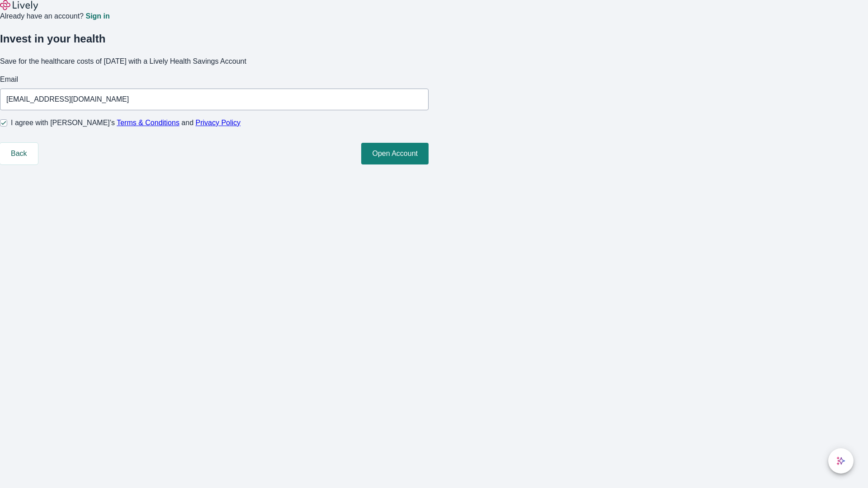 The width and height of the screenshot is (868, 488). What do you see at coordinates (98, 16) in the screenshot?
I see `div: Sign in` at bounding box center [98, 16].